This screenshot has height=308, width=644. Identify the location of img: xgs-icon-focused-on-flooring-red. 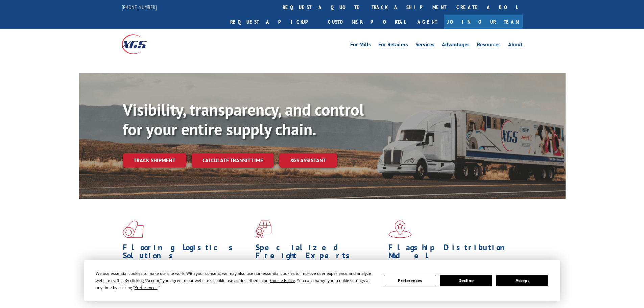
(264, 229).